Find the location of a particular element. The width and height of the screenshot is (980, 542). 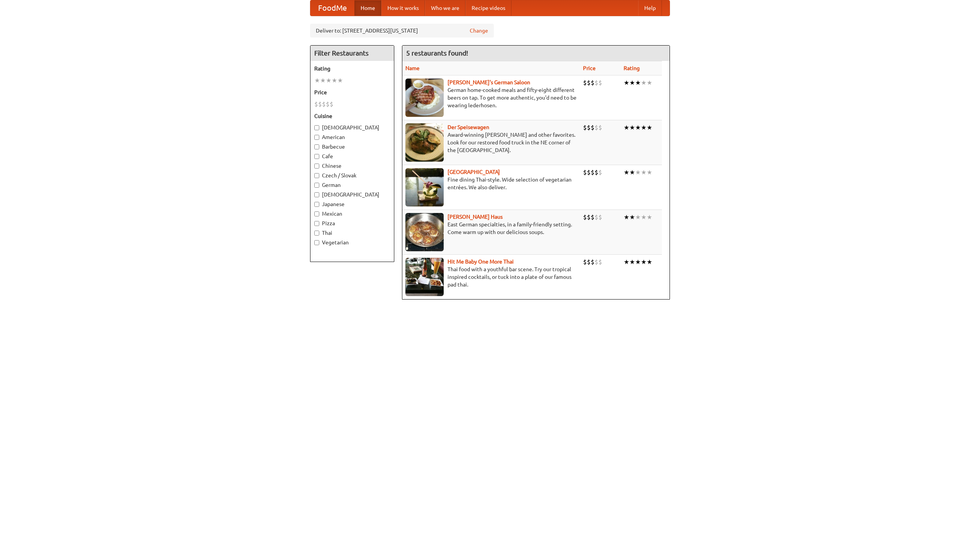

label: Barbecue is located at coordinates (352, 147).